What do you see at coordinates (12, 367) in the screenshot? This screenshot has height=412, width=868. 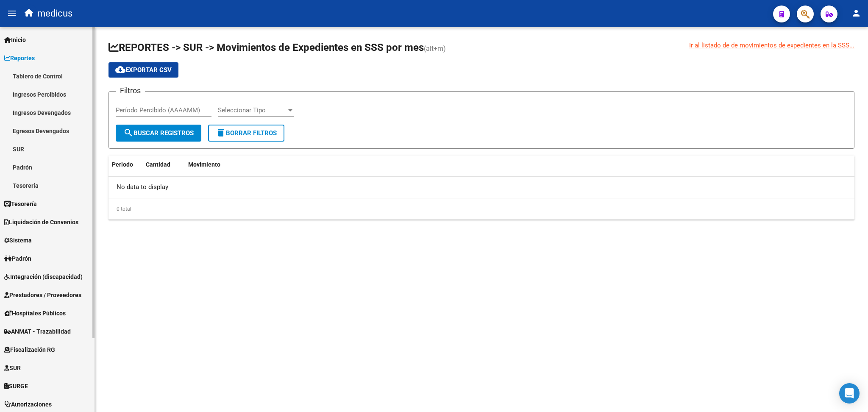 I see `span: SUR` at bounding box center [12, 367].